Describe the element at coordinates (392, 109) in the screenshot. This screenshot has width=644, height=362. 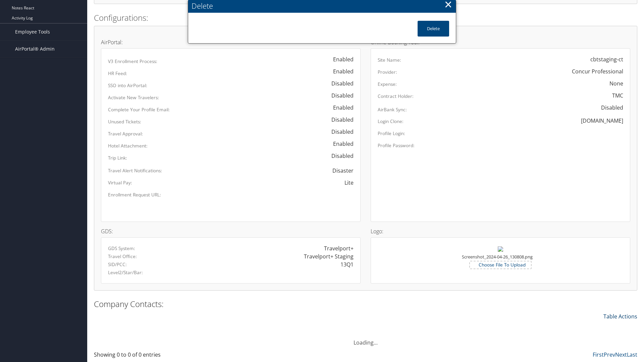
I see `label: AirBank Sync:` at that location.